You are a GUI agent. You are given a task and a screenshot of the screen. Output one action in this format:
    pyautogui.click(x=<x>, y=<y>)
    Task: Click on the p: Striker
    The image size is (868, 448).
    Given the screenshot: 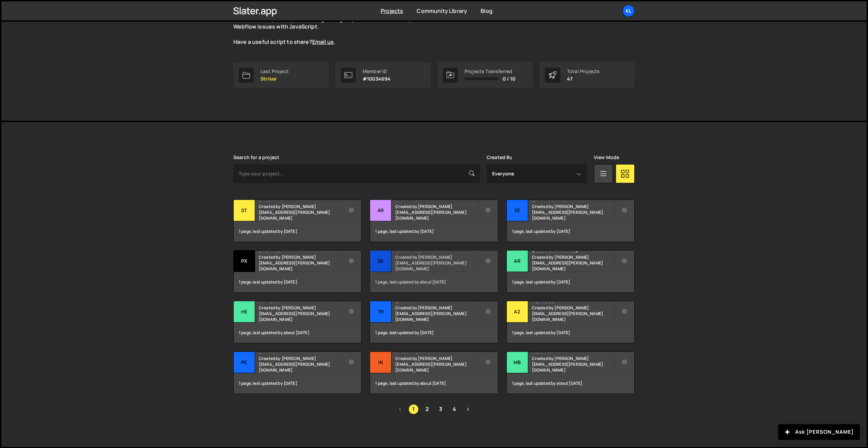 What is the action you would take?
    pyautogui.click(x=274, y=79)
    